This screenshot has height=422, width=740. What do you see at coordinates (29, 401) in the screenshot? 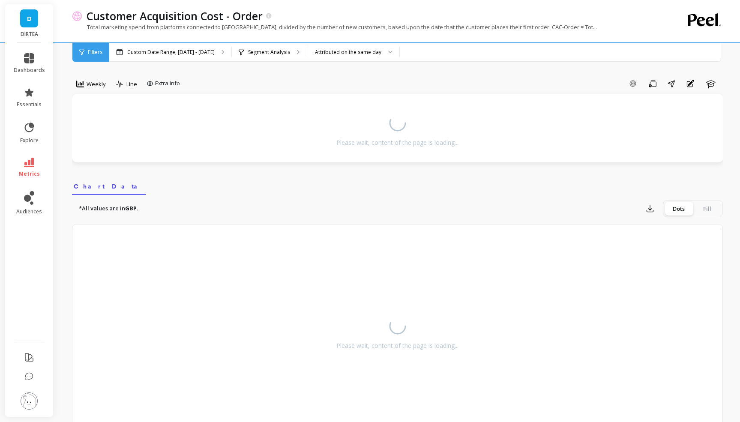
I see `img: profile picture` at bounding box center [29, 401].